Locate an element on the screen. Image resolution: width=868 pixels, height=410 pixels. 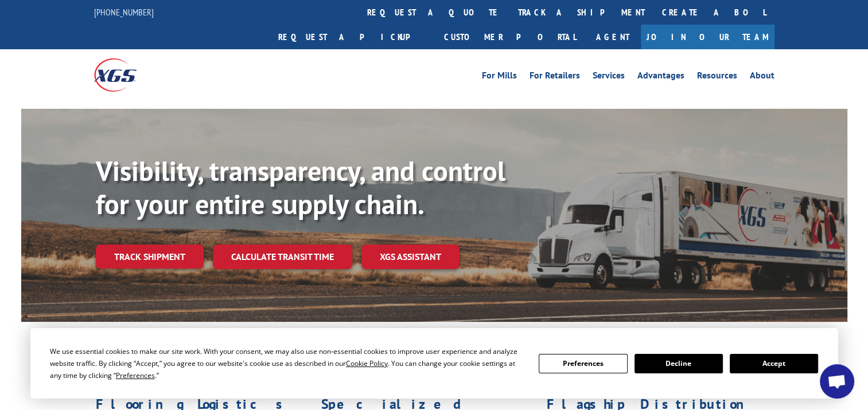
a: Track shipment is located at coordinates (150, 256).